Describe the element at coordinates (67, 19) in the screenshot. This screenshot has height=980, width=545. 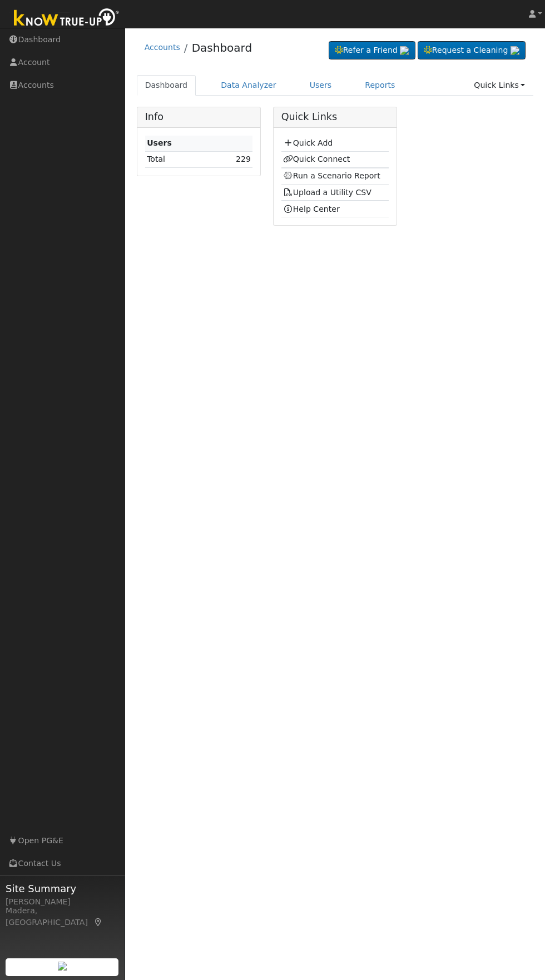
I see `img: Know True-Up` at that location.